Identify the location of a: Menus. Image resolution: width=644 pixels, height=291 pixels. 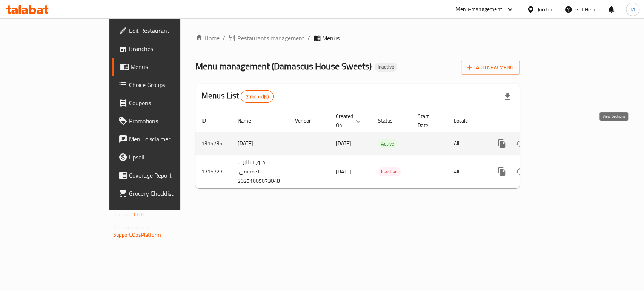
(164, 67).